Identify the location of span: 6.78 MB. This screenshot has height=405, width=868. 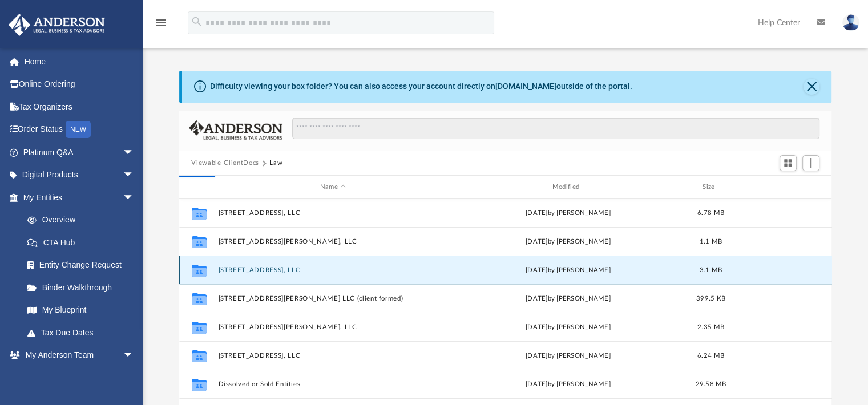
(710, 212).